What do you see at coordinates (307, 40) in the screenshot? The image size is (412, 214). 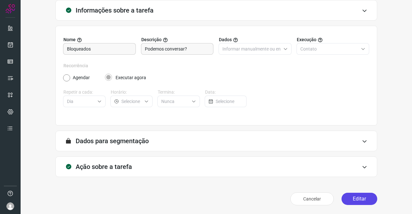 I see `span: Execução` at bounding box center [307, 40].